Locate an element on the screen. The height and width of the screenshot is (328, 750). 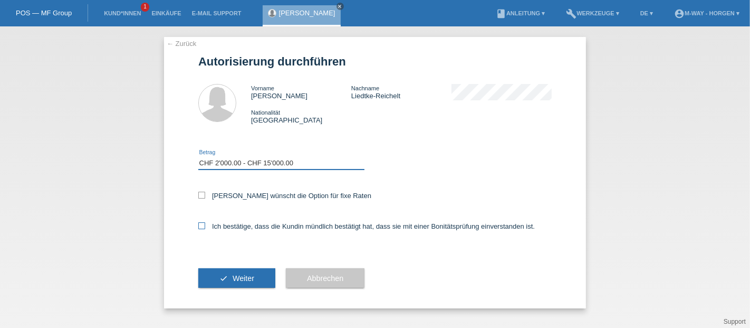
i: book is located at coordinates (501, 14).